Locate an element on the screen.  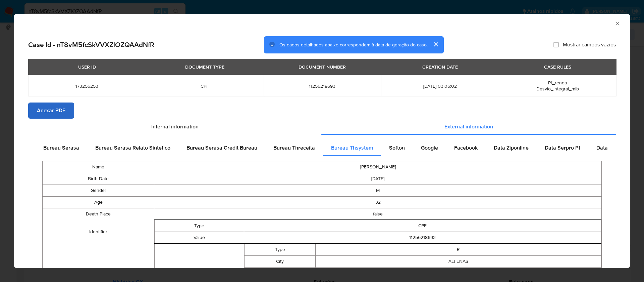
h2: Case Id - nT8vM5fcSkVVXZlOZQAAdNfR is located at coordinates (91, 45).